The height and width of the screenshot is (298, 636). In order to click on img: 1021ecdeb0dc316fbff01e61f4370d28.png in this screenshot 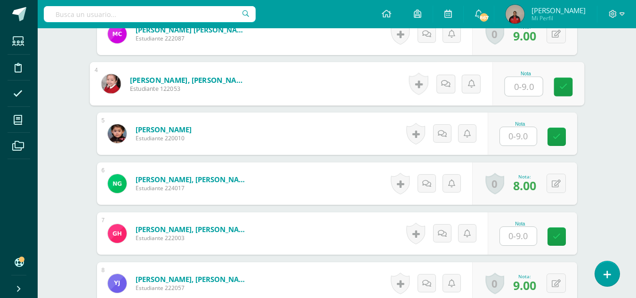, I will do `click(117, 34)`.